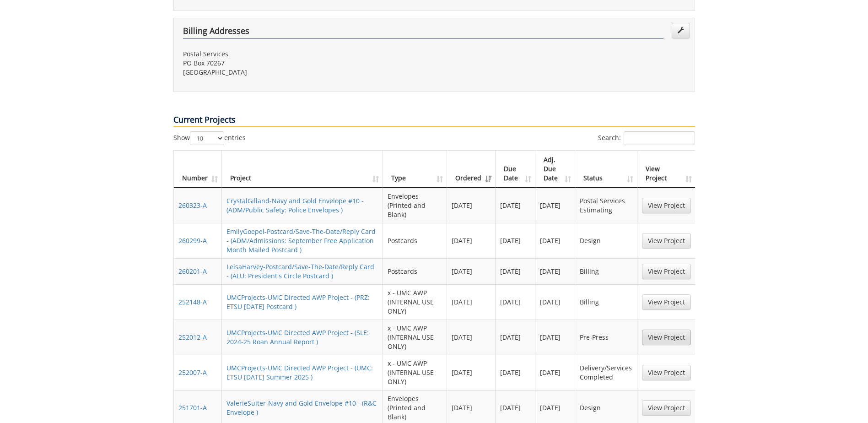 The width and height of the screenshot is (868, 423). What do you see at coordinates (606, 240) in the screenshot?
I see `td: Design` at bounding box center [606, 240].